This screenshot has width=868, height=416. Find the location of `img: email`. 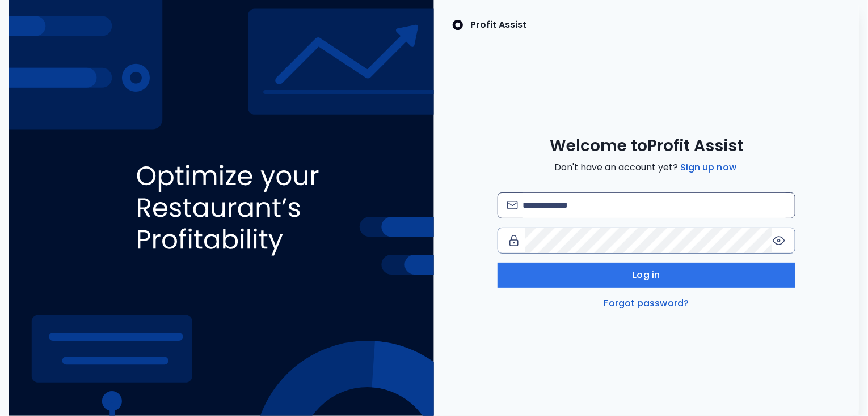

img: email is located at coordinates (512, 205).